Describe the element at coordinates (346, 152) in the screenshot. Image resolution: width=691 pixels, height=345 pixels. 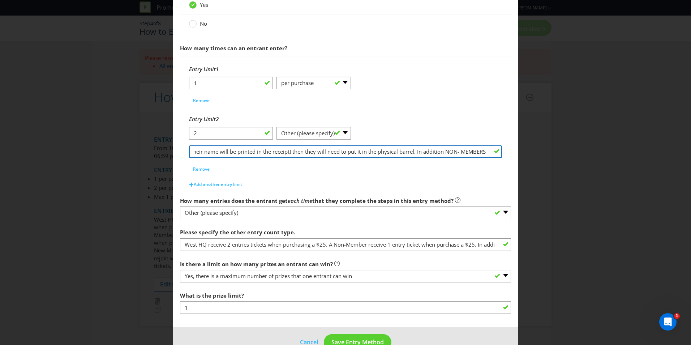
I see `input: Please specify.` at that location.